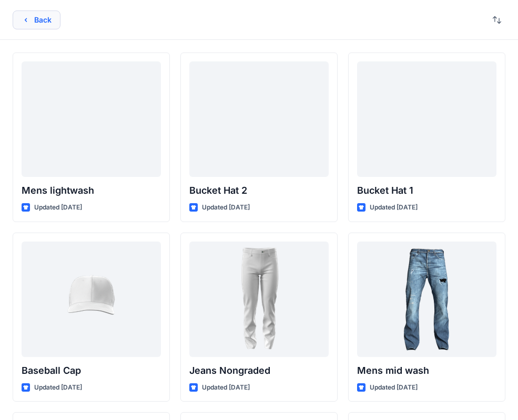 This screenshot has height=420, width=518. Describe the element at coordinates (36, 20) in the screenshot. I see `button: Back` at that location.